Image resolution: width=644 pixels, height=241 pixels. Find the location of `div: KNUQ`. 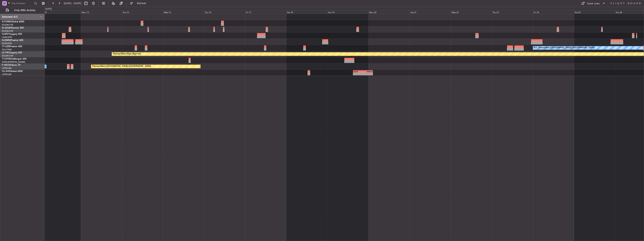

div: KNUQ is located at coordinates (368, 72).